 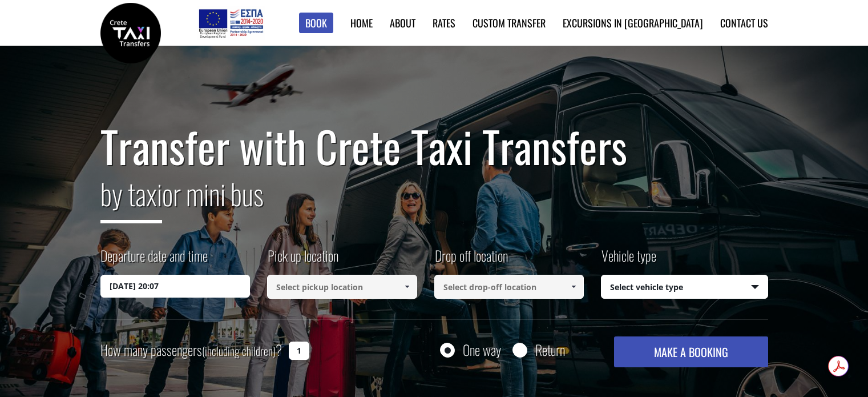 What do you see at coordinates (628, 260) in the screenshot?
I see `label: Vehicle type` at bounding box center [628, 260].